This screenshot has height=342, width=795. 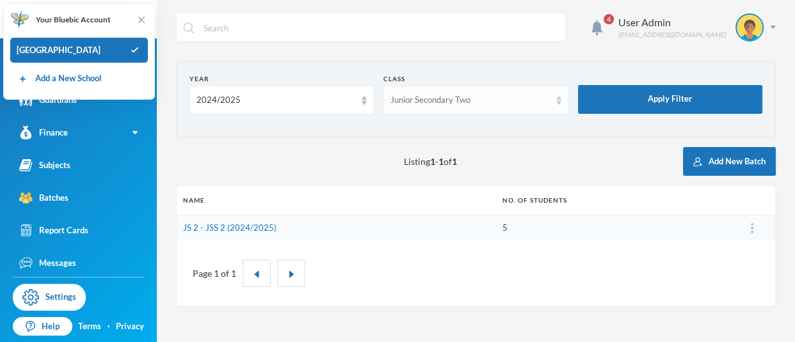 What do you see at coordinates (73, 20) in the screenshot?
I see `span: Your Bluebic Account` at bounding box center [73, 20].